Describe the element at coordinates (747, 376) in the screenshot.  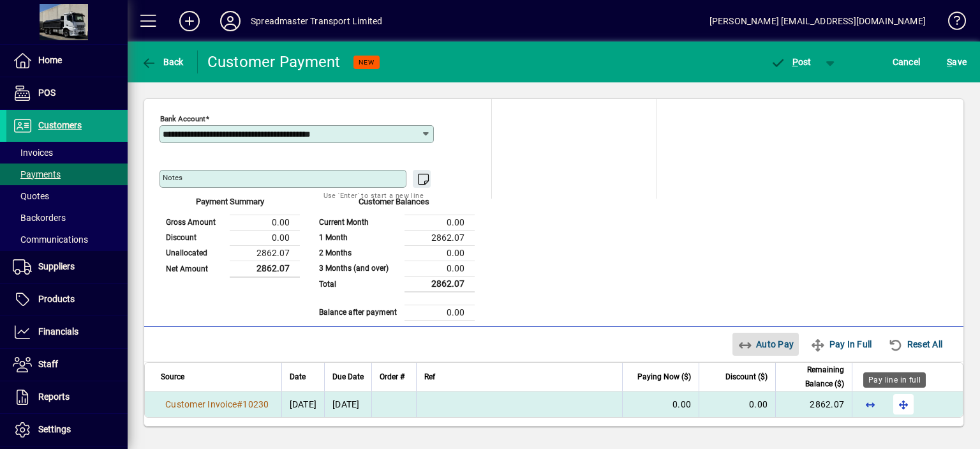
I see `span: Discount ($)` at that location.